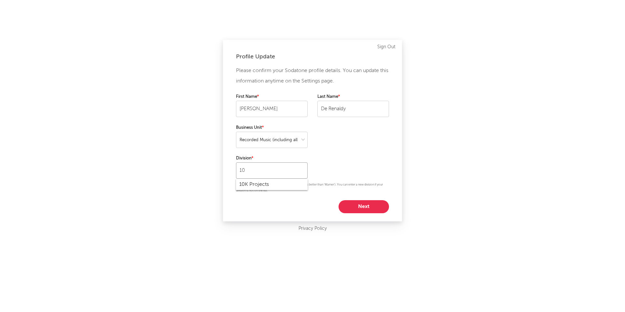 The image size is (625, 312). What do you see at coordinates (353, 109) in the screenshot?
I see `input: Your last name` at bounding box center [353, 109].